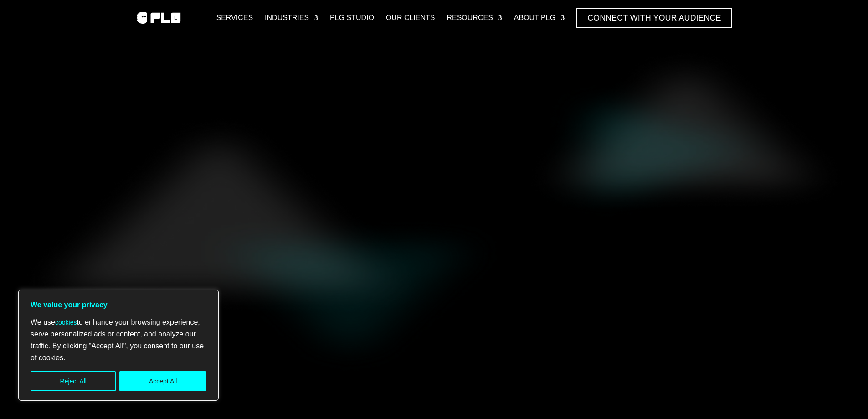 The width and height of the screenshot is (868, 419). Describe the element at coordinates (65, 322) in the screenshot. I see `span: cookies` at that location.